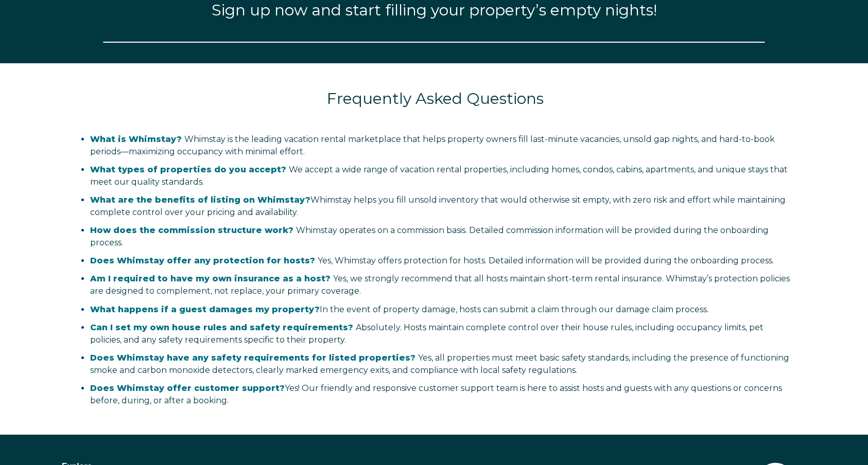  Describe the element at coordinates (210, 278) in the screenshot. I see `span: Am I required to have my own insurance as a host?` at that location.